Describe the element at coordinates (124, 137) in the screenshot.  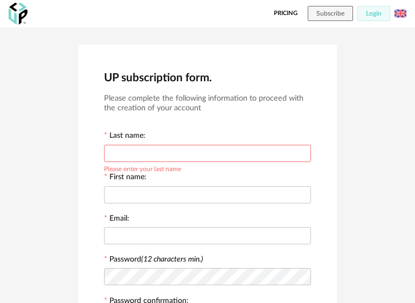
I see `label: Last name:` at that location.